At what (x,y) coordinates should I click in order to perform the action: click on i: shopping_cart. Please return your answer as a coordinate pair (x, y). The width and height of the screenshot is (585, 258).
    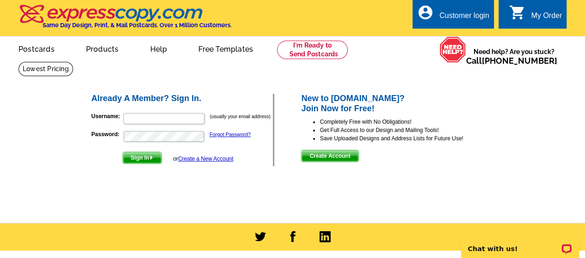
    Looking at the image, I should click on (517, 12).